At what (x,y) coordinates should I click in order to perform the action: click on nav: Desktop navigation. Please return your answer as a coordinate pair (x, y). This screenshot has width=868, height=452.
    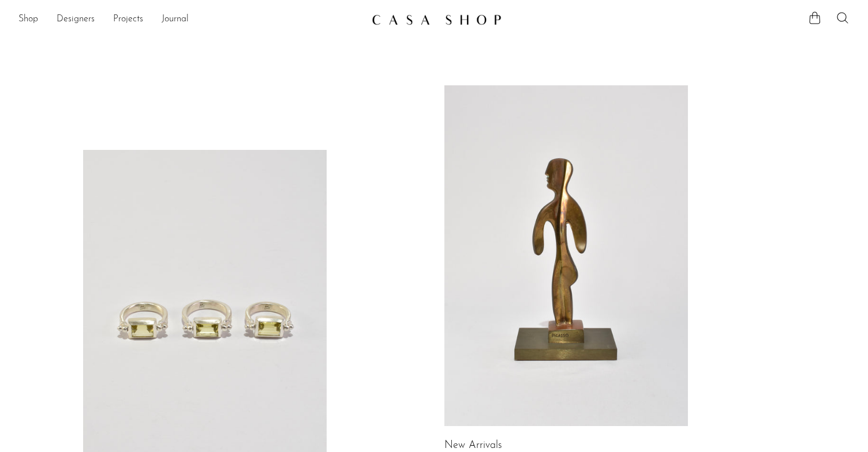
    Looking at the image, I should click on (191, 19).